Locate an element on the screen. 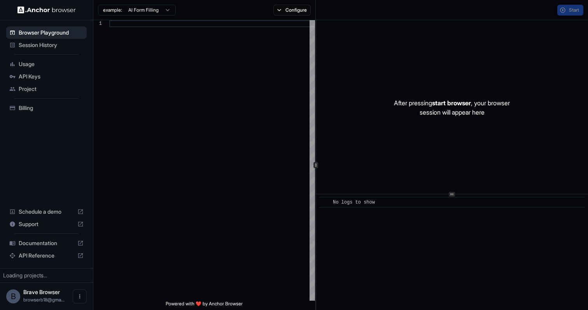 Image resolution: width=588 pixels, height=310 pixels. span: example: is located at coordinates (112, 10).